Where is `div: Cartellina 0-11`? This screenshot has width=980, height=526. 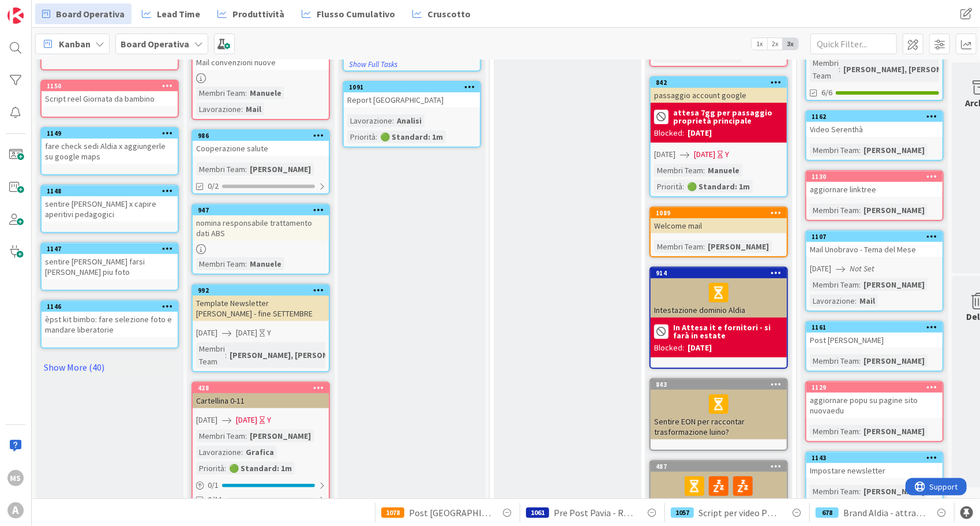
div: Cartellina 0-11 is located at coordinates (260, 401).